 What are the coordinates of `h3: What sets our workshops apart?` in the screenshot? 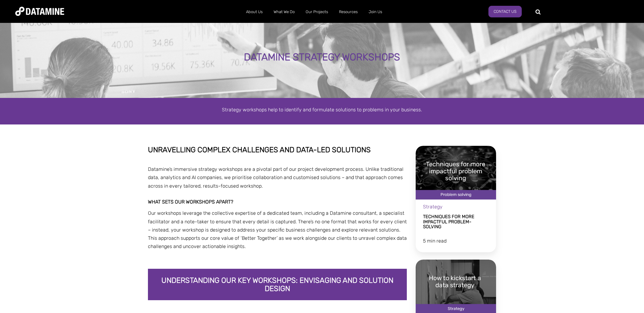 It's located at (278, 202).